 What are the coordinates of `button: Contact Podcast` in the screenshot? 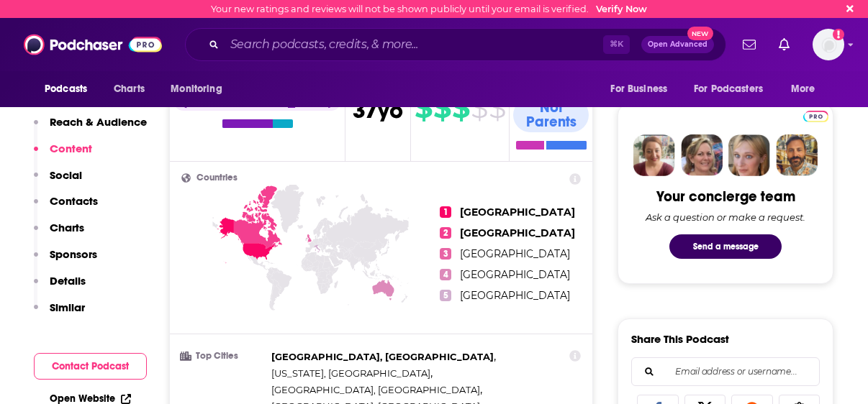 It's located at (90, 366).